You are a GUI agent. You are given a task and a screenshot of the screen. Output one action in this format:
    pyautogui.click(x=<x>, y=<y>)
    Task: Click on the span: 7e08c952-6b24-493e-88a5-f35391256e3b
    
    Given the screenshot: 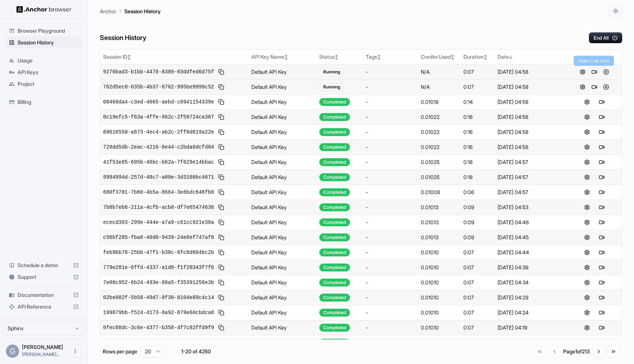 What is the action you would take?
    pyautogui.click(x=159, y=282)
    